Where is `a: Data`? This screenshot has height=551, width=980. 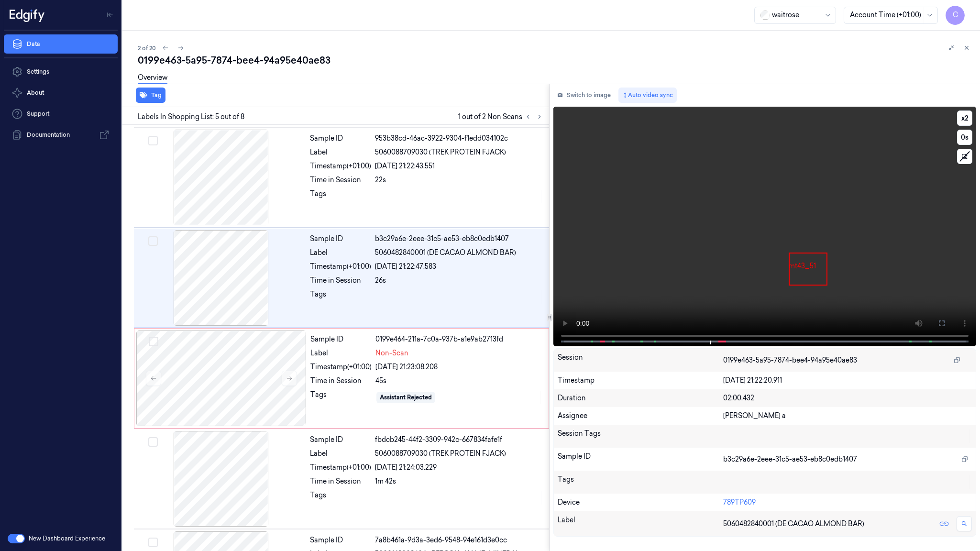
a: Data is located at coordinates (61, 44).